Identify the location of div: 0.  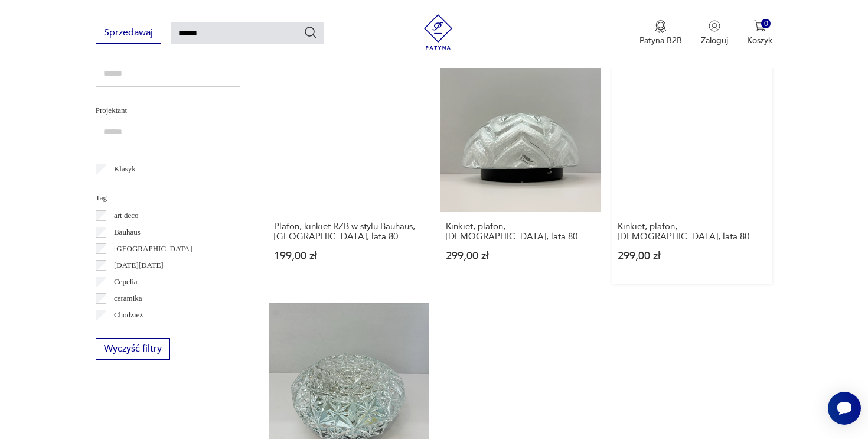
(766, 24).